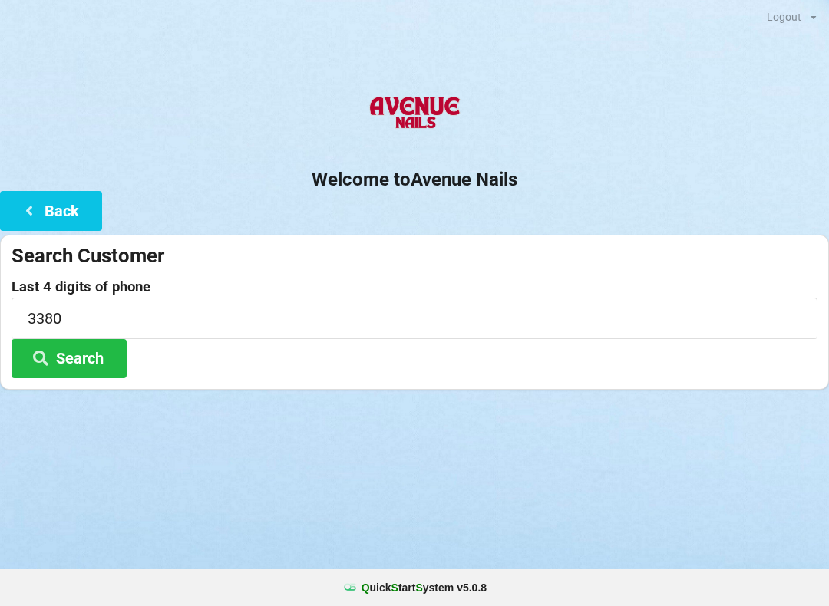 This screenshot has height=606, width=829. I want to click on div: Search Customer, so click(415, 256).